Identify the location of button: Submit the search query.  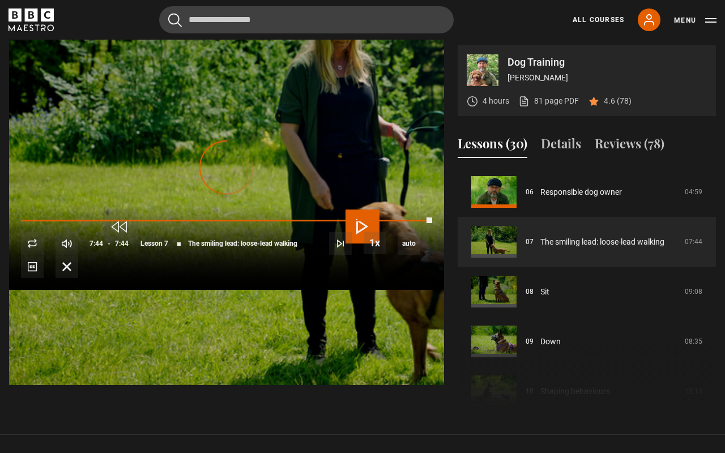
(175, 20).